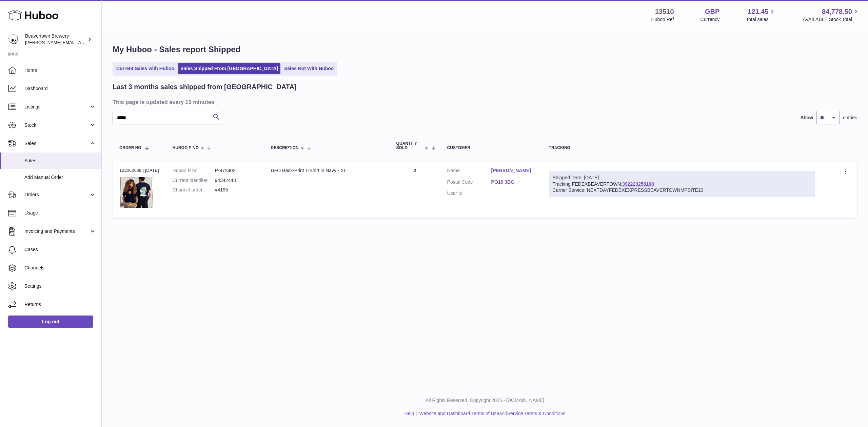  I want to click on img: Matthew.McCormack@beavertownbrewery.co.uk, so click(13, 40).